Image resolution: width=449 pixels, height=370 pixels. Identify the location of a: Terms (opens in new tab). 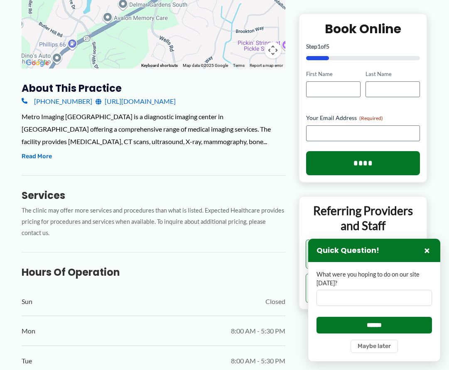
(239, 65).